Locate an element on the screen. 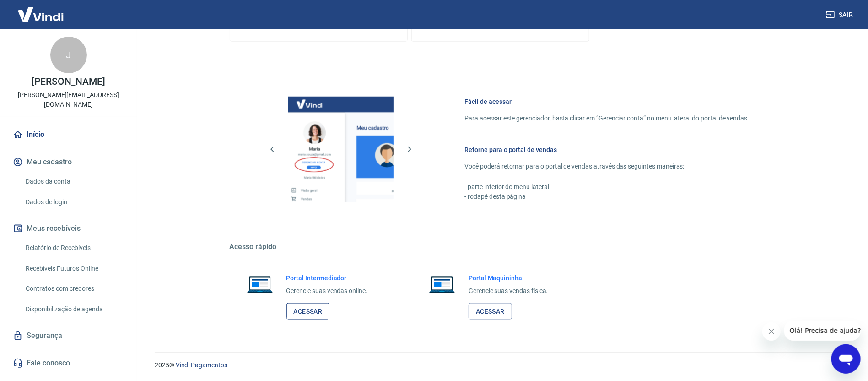 The image size is (868, 381). a: Vindi Pagamentos is located at coordinates (201, 365).